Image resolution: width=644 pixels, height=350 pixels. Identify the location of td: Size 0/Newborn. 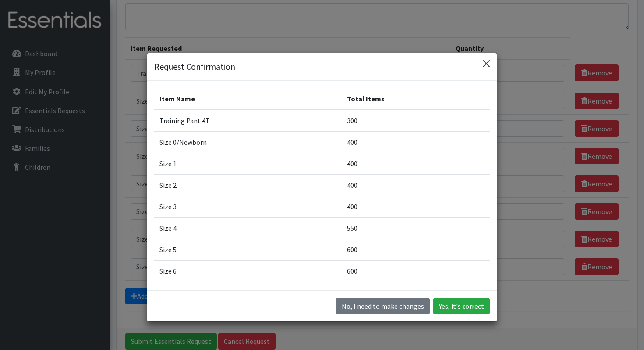
(248, 141).